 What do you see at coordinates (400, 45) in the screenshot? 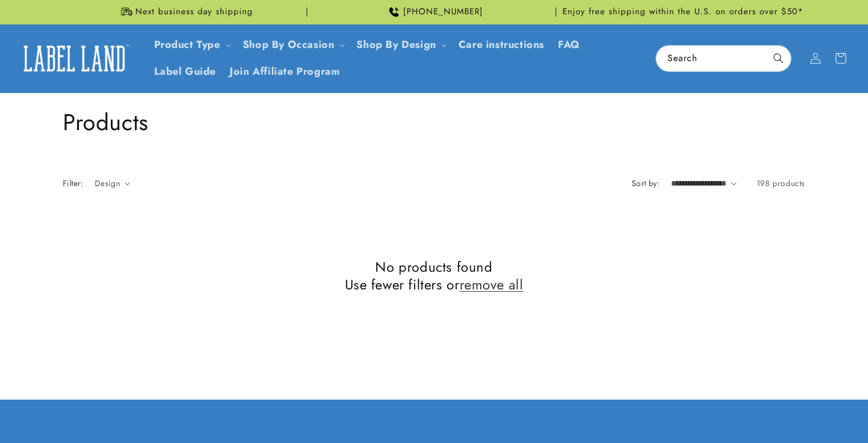
I see `summary: Shop By Design` at bounding box center [400, 45].